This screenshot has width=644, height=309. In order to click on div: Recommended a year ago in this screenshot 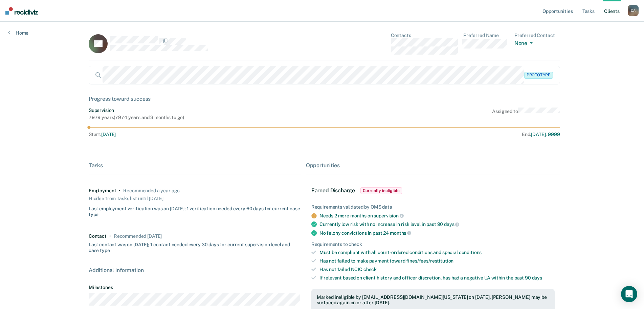, I will do `click(151, 190)`.